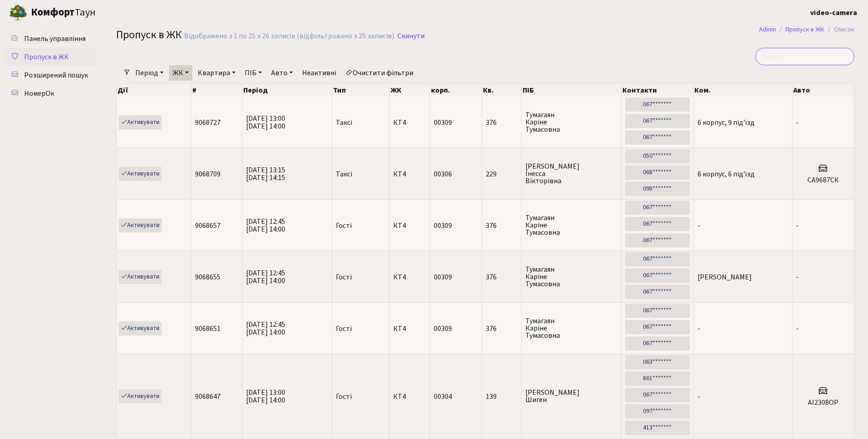 The width and height of the screenshot is (868, 439). What do you see at coordinates (39, 94) in the screenshot?
I see `span: НомерОк` at bounding box center [39, 94].